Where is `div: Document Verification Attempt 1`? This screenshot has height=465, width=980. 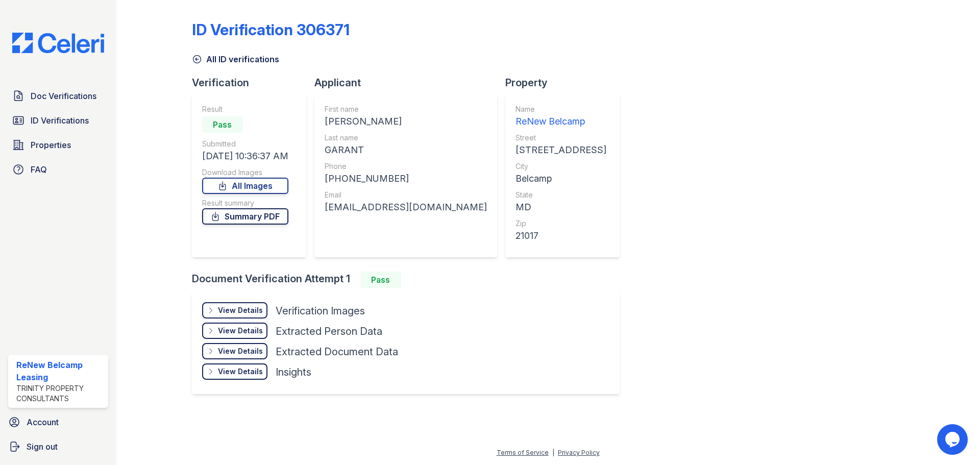
div: Document Verification Attempt 1 is located at coordinates (410, 280).